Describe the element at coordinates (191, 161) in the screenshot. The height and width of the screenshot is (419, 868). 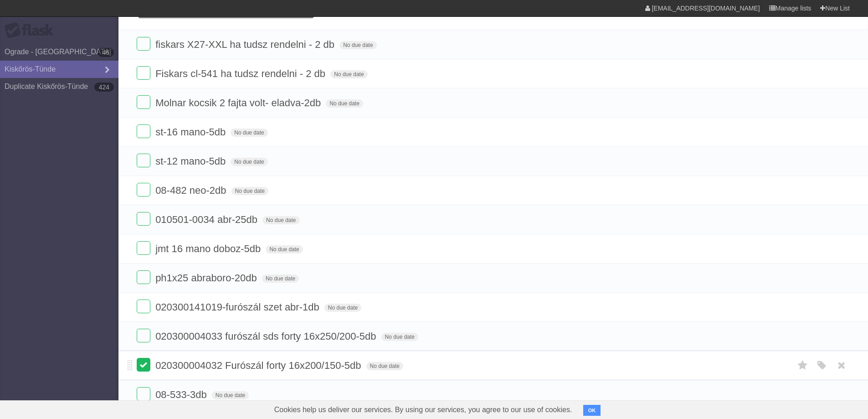
I see `span: st-12 mano-5db` at that location.